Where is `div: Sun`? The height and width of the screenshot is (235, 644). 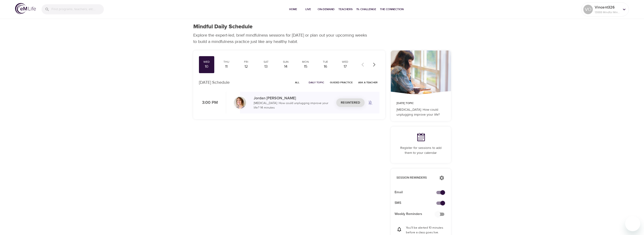
div: Sun is located at coordinates (286, 62).